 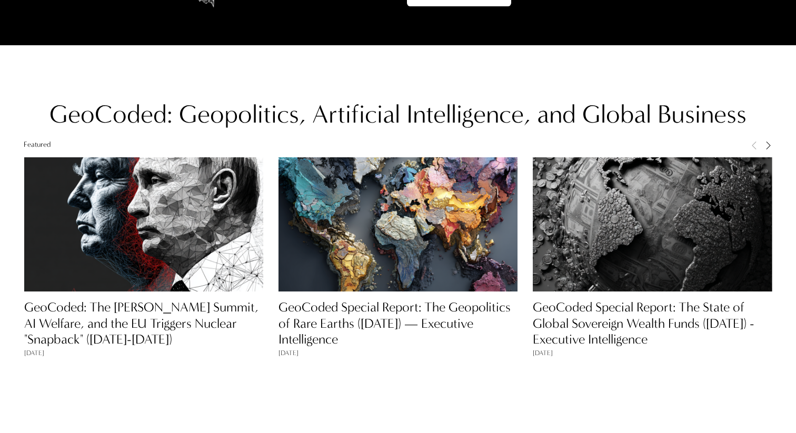 What do you see at coordinates (144, 225) in the screenshot?
I see `a: GeoCoded: The Trump-Putin Summit, AI Welfare, and the EU Triggers Nuclear "Snapback" (August 12-1...` at bounding box center [144, 225].